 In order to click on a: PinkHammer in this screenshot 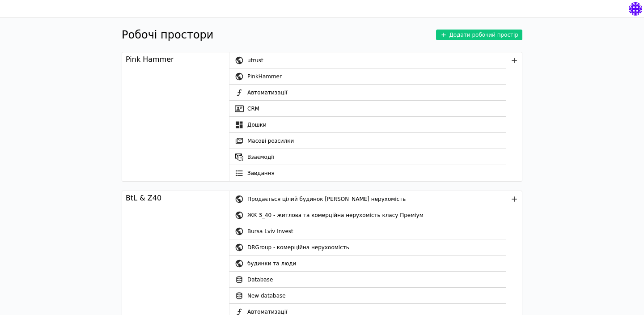, I will do `click(368, 77)`.